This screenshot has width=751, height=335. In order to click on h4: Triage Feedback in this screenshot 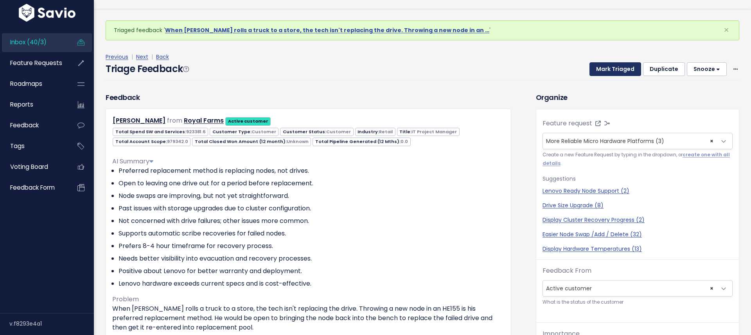, I will do `click(147, 69)`.